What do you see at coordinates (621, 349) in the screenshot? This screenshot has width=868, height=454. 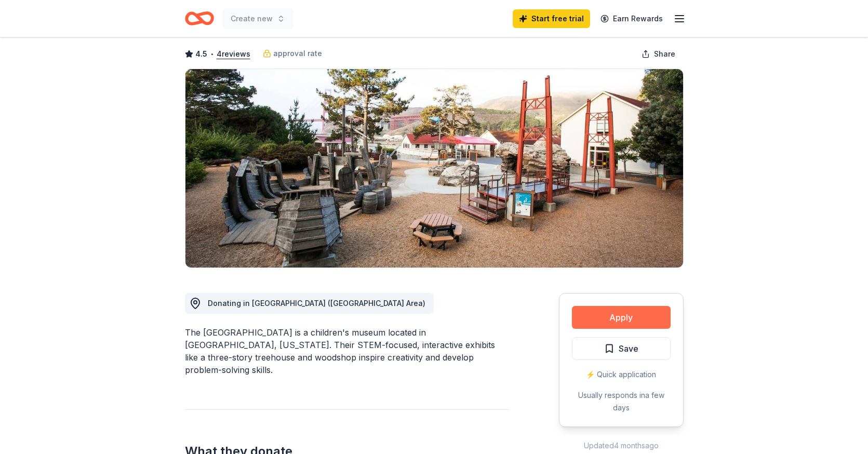 I see `button: Save` at bounding box center [621, 349].